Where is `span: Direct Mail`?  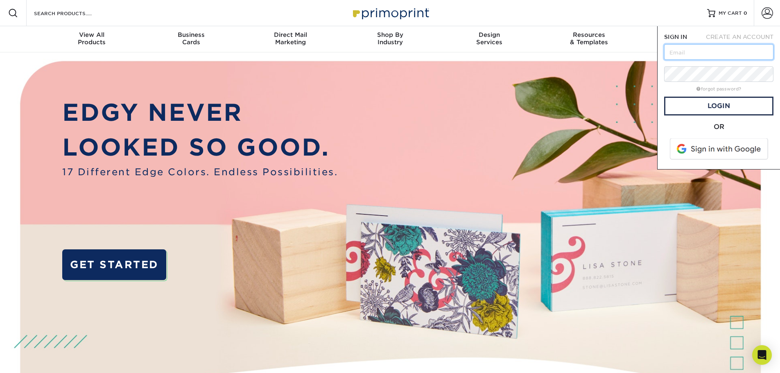
span: Direct Mail is located at coordinates (290, 35).